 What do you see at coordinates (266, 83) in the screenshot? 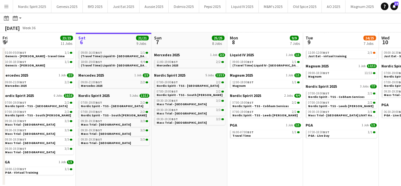
I see `a: 12:00-18:00BST1/1Magnum` at bounding box center [266, 83].